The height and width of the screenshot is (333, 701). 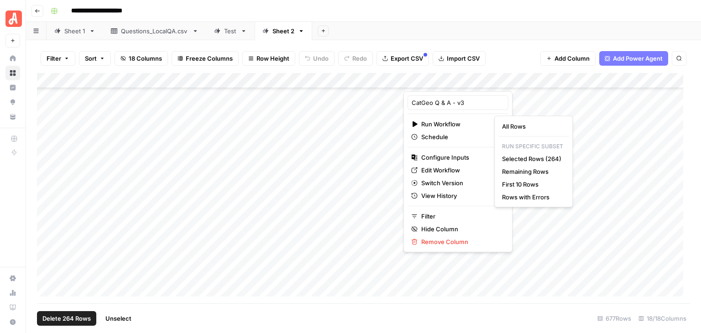 What do you see at coordinates (531, 126) in the screenshot?
I see `span: All Rows` at bounding box center [531, 126].